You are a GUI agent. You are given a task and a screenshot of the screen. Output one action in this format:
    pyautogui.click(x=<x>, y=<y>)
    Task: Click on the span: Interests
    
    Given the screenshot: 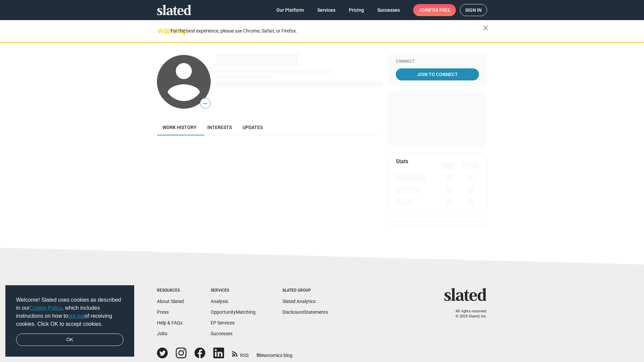 What is the action you would take?
    pyautogui.click(x=219, y=127)
    